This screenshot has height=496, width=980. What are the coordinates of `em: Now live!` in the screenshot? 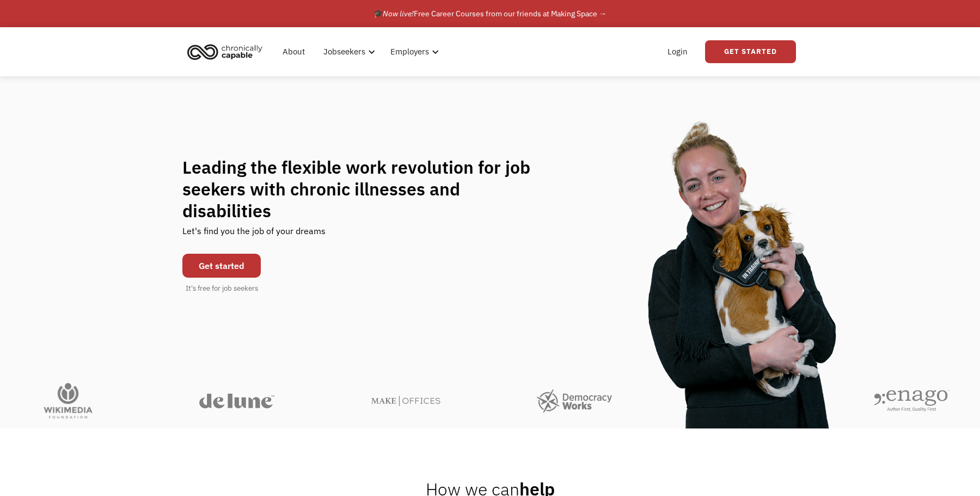 It's located at (398, 14).